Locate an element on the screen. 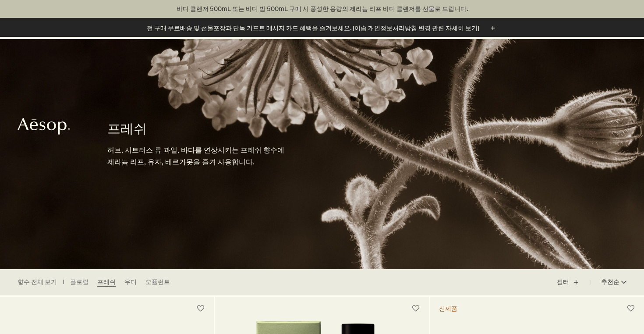 The width and height of the screenshot is (644, 334). p: 전 구매 무료배송 및 선물포장과 단독 기프트 메시지 카드 혜택을 즐겨보세요. [이솝 개인정보처리방침 변경 관련 자세히 보기] is located at coordinates (313, 28).